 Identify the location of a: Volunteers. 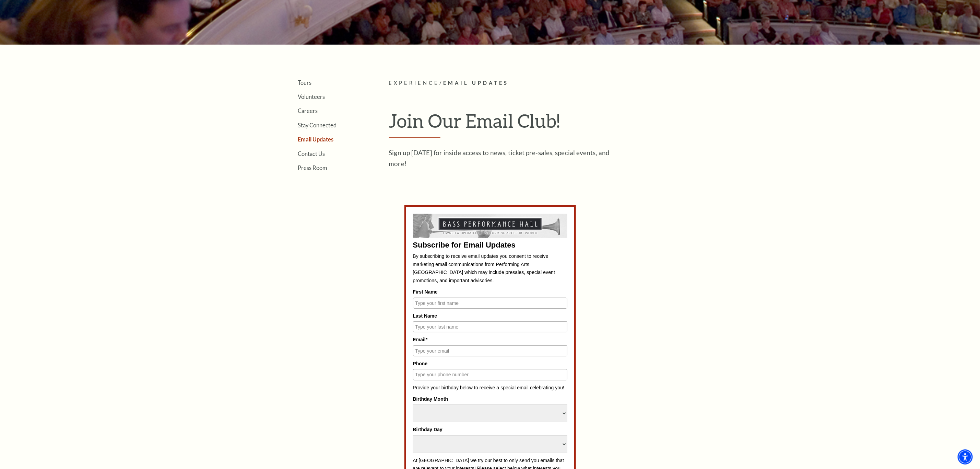
(312, 96).